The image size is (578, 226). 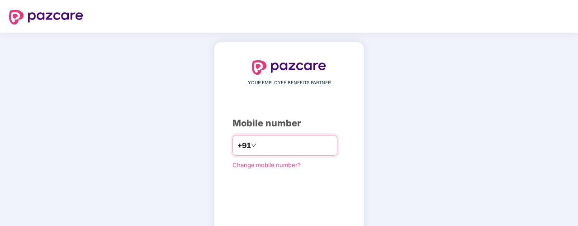 I want to click on span: +91, so click(x=244, y=145).